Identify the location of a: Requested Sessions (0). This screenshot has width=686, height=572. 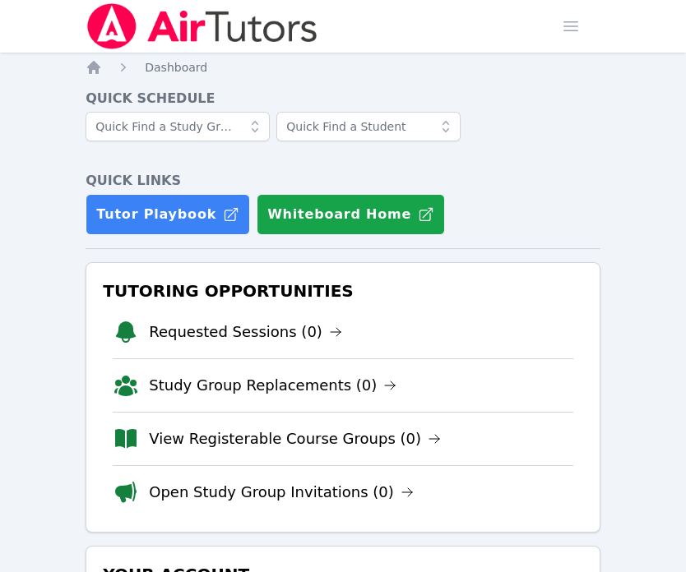
(245, 332).